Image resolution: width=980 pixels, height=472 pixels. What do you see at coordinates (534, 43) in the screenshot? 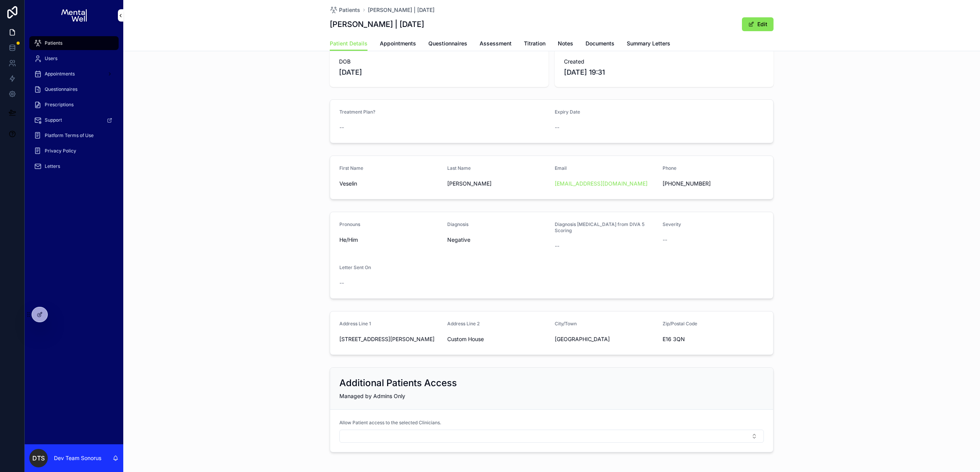
I see `span: Titration` at bounding box center [534, 43].